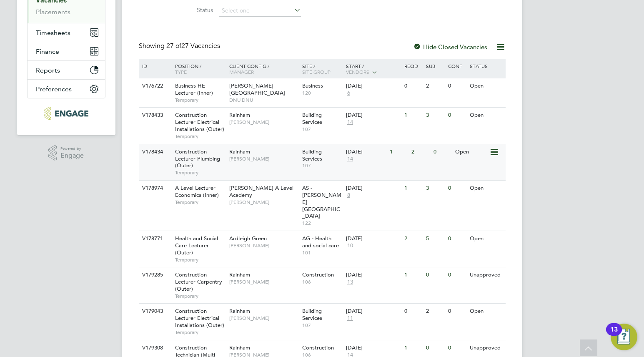  I want to click on span: 6, so click(348, 93).